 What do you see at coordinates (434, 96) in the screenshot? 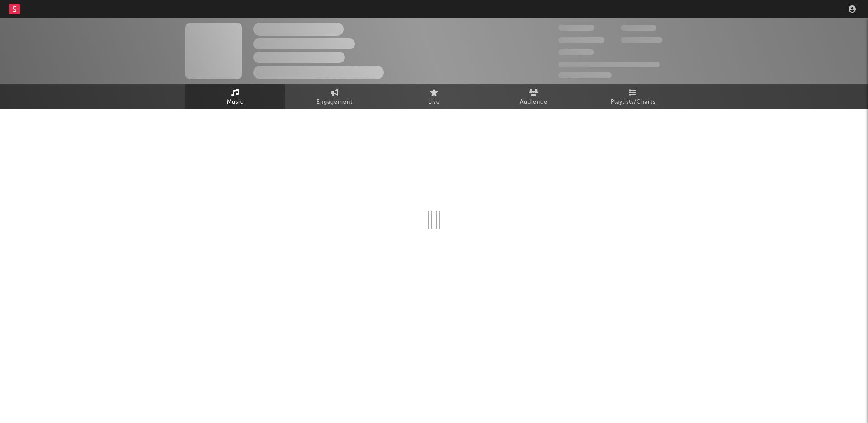
I see `a: Live` at bounding box center [434, 96].